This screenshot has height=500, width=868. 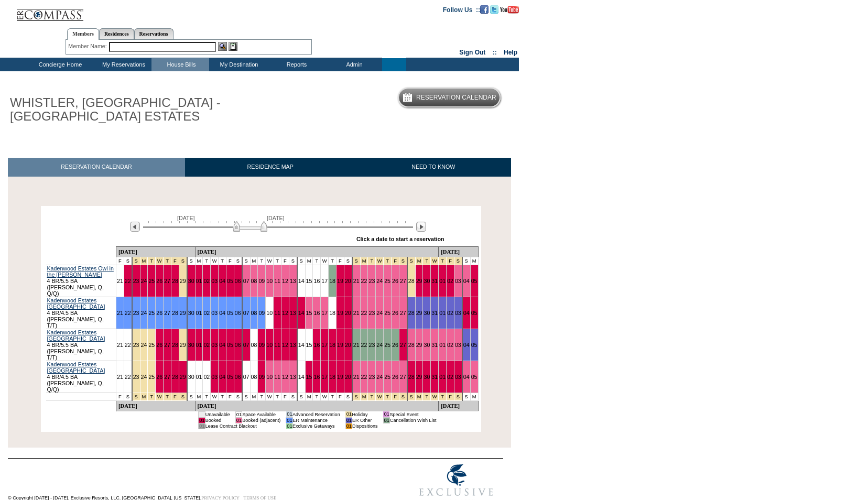 I want to click on a: 17, so click(x=324, y=313).